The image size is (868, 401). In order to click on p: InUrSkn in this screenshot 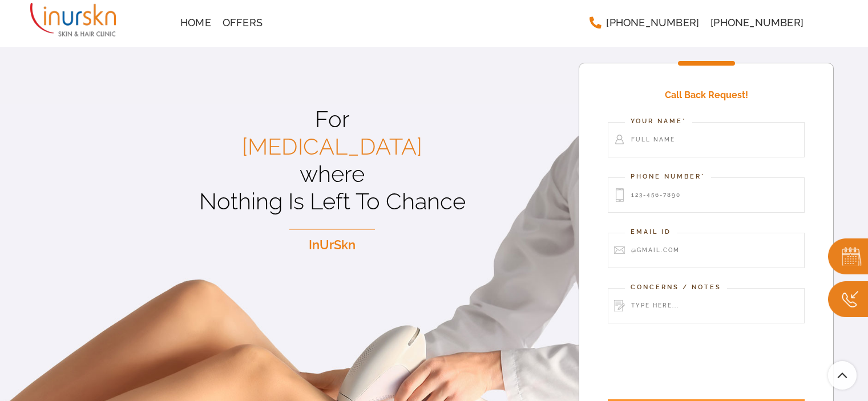, I will do `click(332, 245)`.